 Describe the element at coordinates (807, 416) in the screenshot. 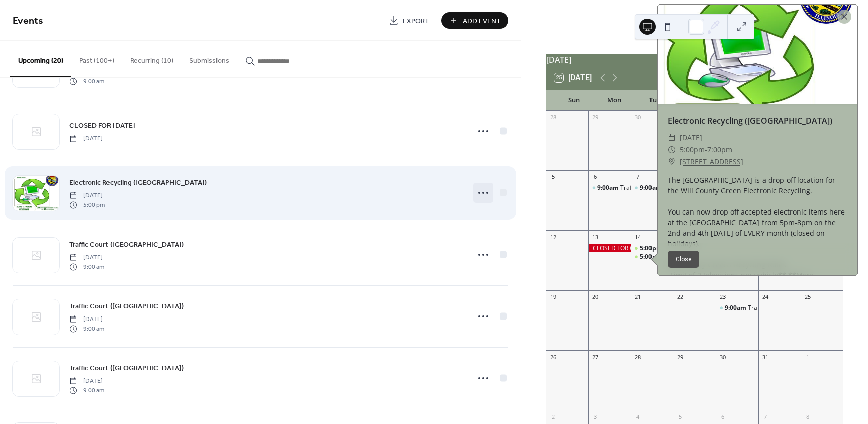

I see `div: 8` at that location.